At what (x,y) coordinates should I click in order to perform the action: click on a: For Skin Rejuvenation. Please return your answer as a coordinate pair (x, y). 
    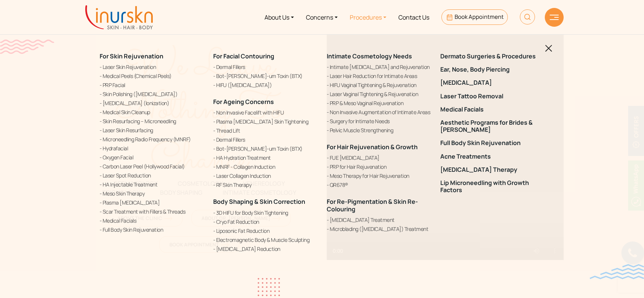
    Looking at the image, I should click on (131, 56).